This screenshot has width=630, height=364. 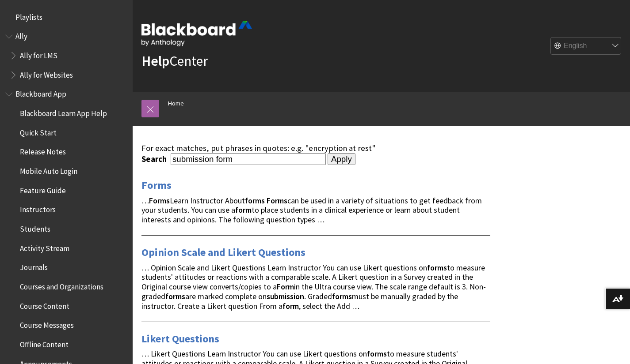 I want to click on a: HelpCenter, so click(x=175, y=61).